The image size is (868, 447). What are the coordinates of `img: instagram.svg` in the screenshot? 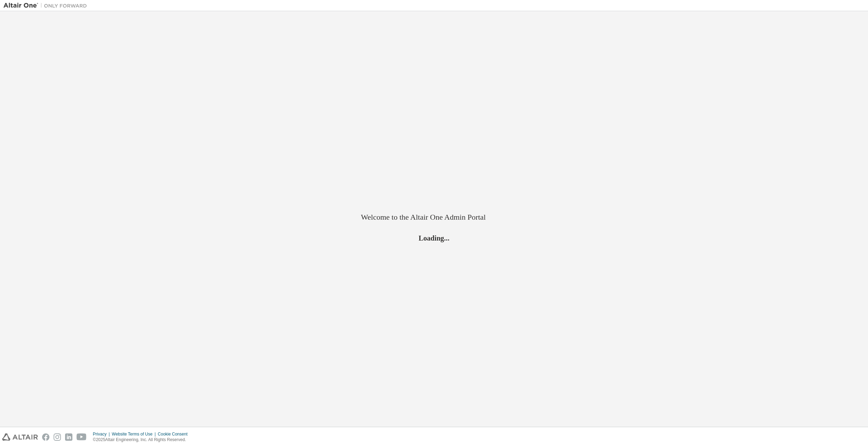 It's located at (57, 437).